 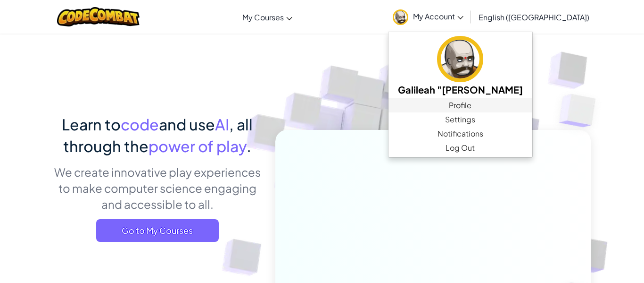 What do you see at coordinates (267, 17) in the screenshot?
I see `a: My Courses` at bounding box center [267, 17].